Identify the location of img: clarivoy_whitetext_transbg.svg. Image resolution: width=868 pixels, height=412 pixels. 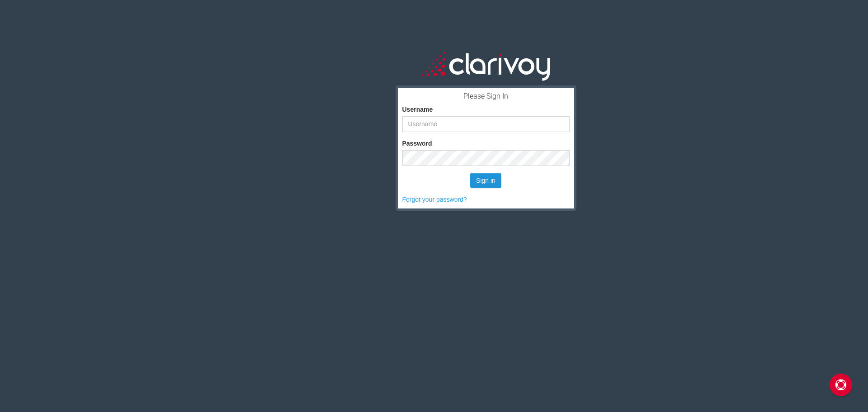
(486, 65).